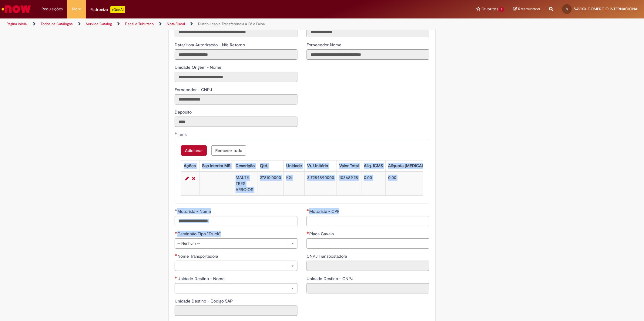 This screenshot has height=321, width=644. Describe the element at coordinates (187, 179) in the screenshot. I see `a: Editar Linha 1` at that location.